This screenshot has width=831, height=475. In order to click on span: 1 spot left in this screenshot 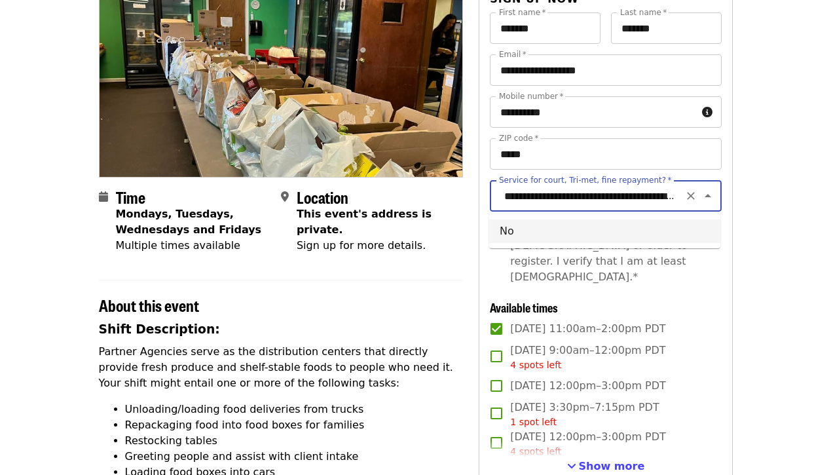, I will do `click(533, 422)`.